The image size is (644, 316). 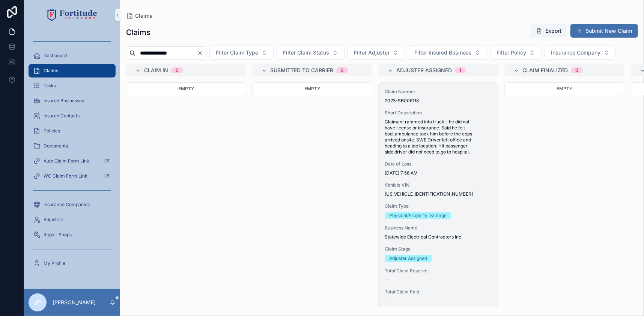 I want to click on span: Statewide Electrical Contractors Inc., so click(x=438, y=237).